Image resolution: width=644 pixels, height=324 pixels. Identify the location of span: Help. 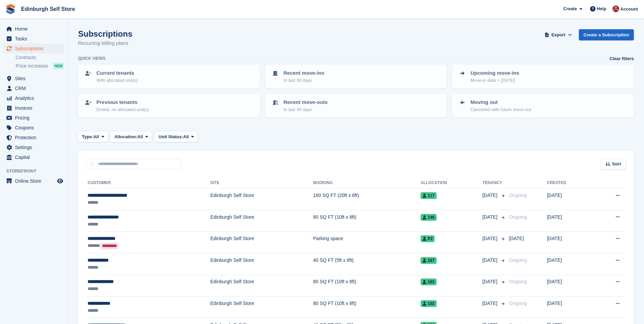
(602, 9).